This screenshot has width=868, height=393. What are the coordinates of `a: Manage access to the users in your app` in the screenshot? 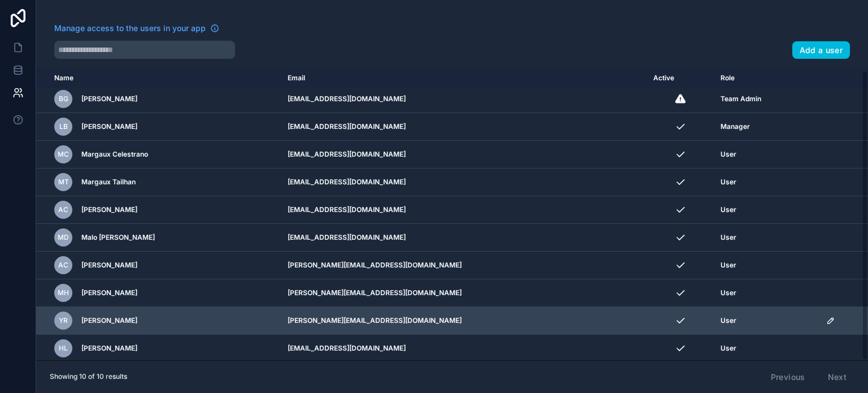 It's located at (136, 28).